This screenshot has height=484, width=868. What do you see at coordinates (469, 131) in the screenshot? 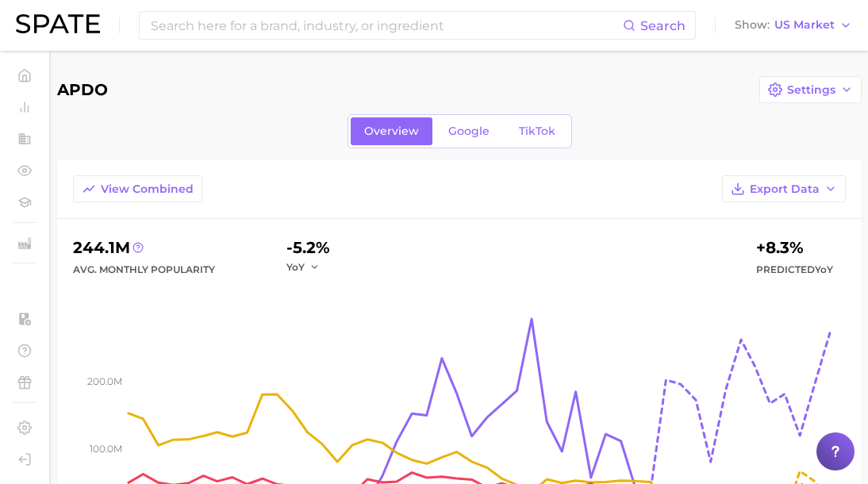
I see `span: Google` at bounding box center [469, 131].